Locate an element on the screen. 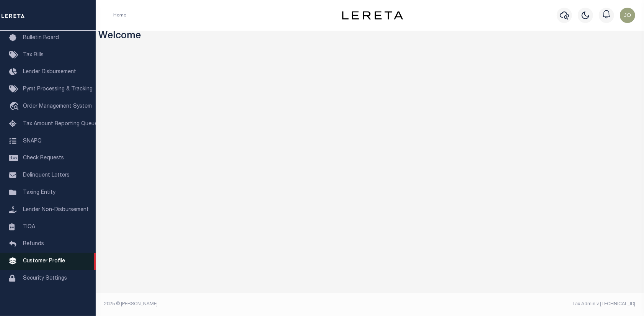  span: Check Requests is located at coordinates (43, 158).